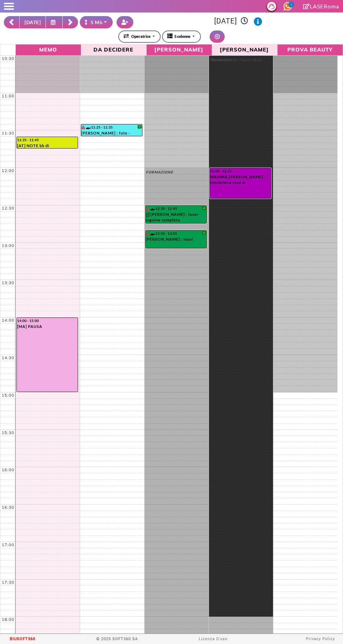  I want to click on div: 15:30, so click(8, 433).